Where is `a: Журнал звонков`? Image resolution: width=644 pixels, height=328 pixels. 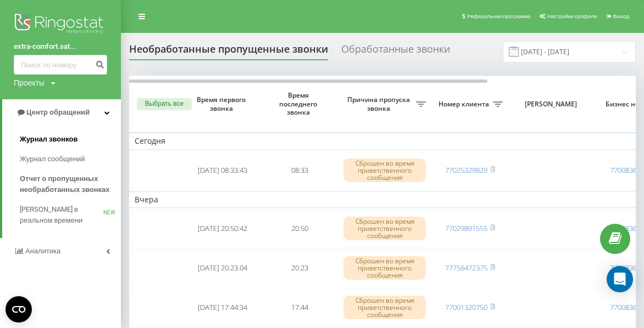
a: Журнал звонков is located at coordinates (70, 140).